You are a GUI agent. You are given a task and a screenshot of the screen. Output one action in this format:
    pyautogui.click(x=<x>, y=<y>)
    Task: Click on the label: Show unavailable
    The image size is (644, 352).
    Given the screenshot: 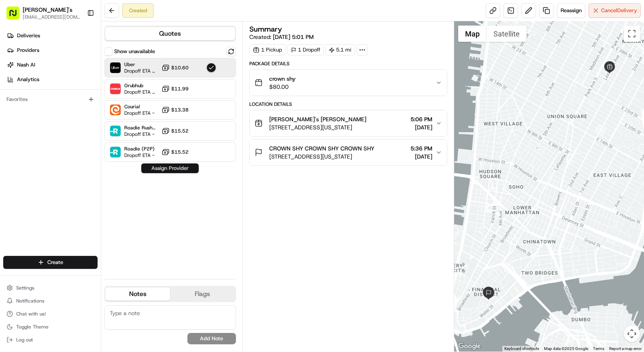 What is the action you would take?
    pyautogui.click(x=135, y=52)
    